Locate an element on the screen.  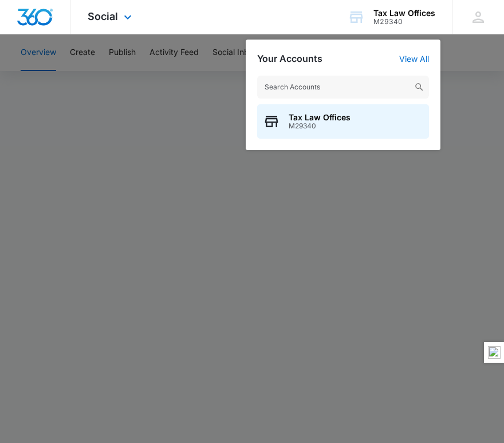
a: View All is located at coordinates (414, 58).